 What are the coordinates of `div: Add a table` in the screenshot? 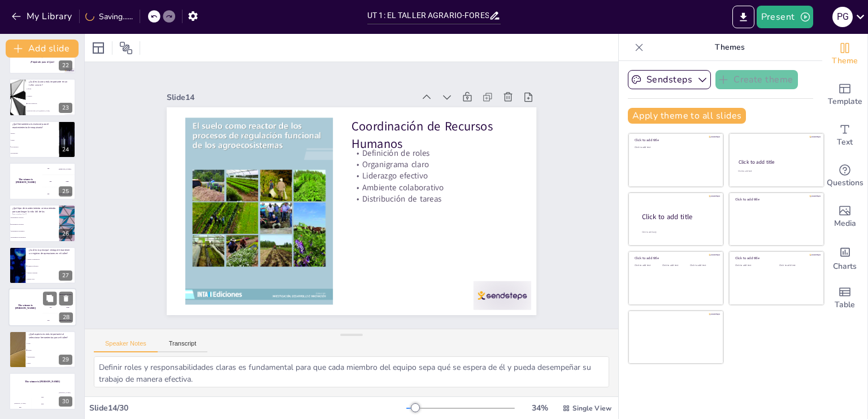 It's located at (845, 298).